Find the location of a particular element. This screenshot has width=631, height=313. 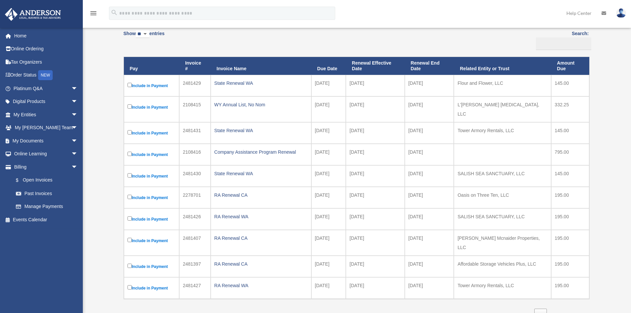

td: Oasis on Three Ten, LLC is located at coordinates (502, 197).